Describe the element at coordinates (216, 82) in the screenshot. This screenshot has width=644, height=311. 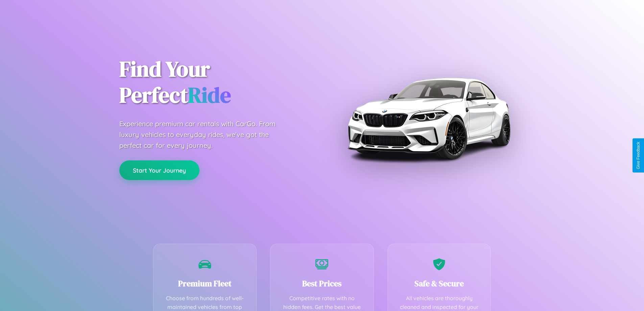
I see `h1: Find Your Perfect` at that location.